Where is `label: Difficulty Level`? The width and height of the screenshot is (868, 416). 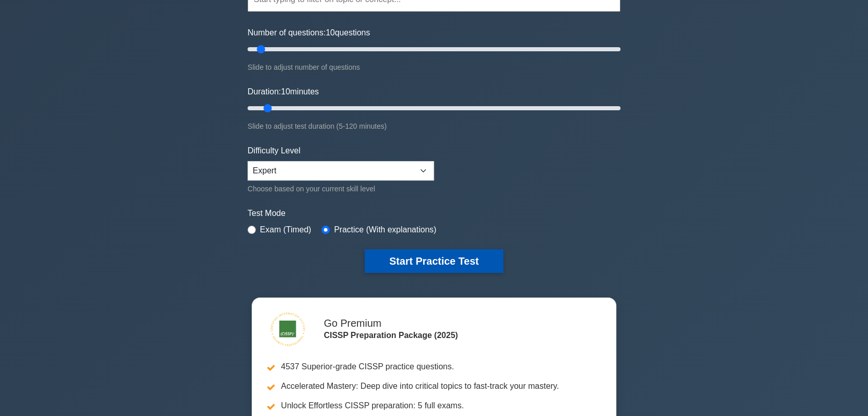
label: Difficulty Level is located at coordinates (274, 151).